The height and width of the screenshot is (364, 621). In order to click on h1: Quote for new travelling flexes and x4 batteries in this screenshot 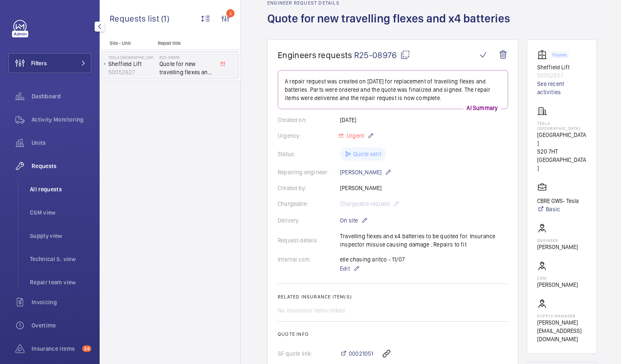, I will do `click(391, 25)`.